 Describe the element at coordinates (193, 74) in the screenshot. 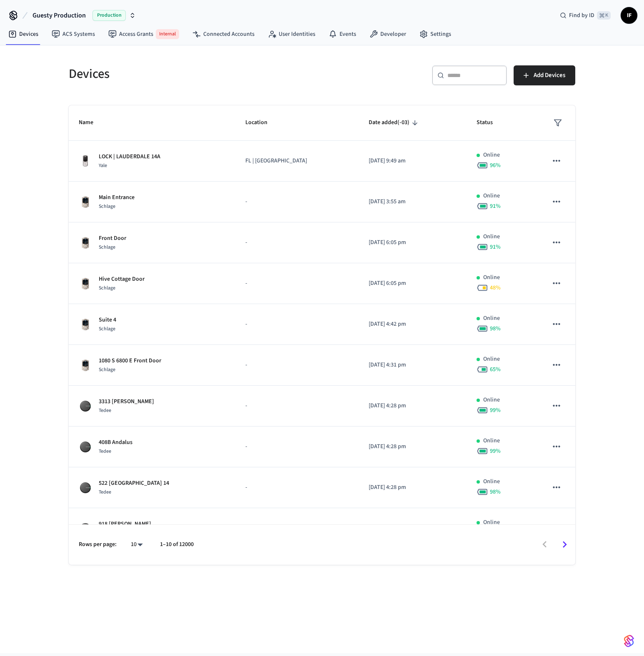

I see `h5: Devices` at that location.